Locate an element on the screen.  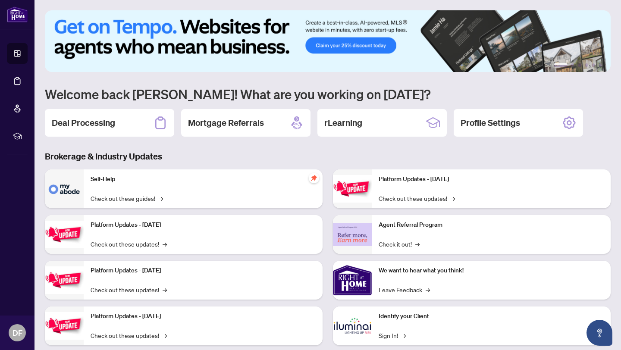
img: Self-Help is located at coordinates (64, 189).